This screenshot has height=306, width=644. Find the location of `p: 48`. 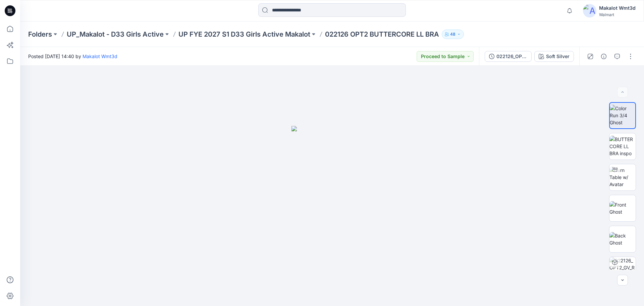

p: 48 is located at coordinates (452, 34).